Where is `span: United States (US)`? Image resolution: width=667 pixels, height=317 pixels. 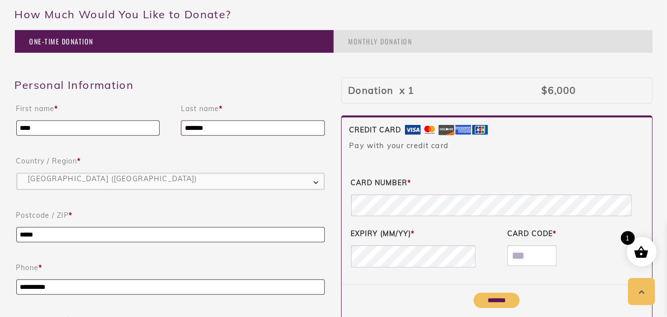
span: United States (US) is located at coordinates (170, 181).